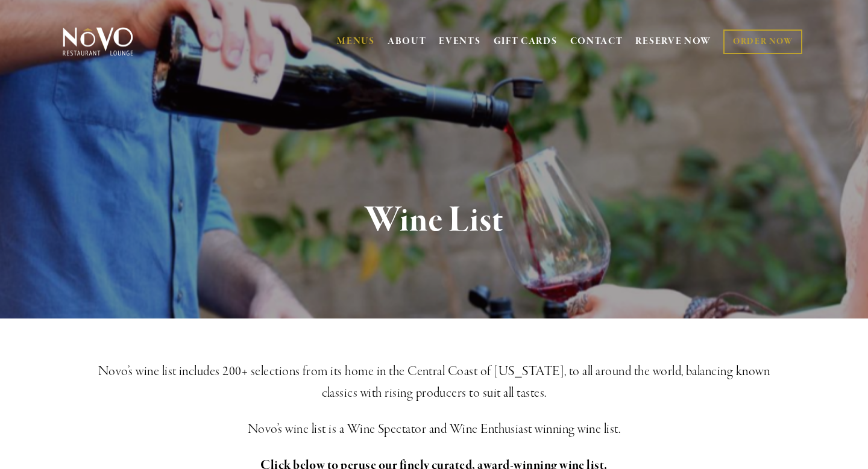 This screenshot has height=469, width=868. Describe the element at coordinates (597, 41) in the screenshot. I see `a: CONTACT` at that location.